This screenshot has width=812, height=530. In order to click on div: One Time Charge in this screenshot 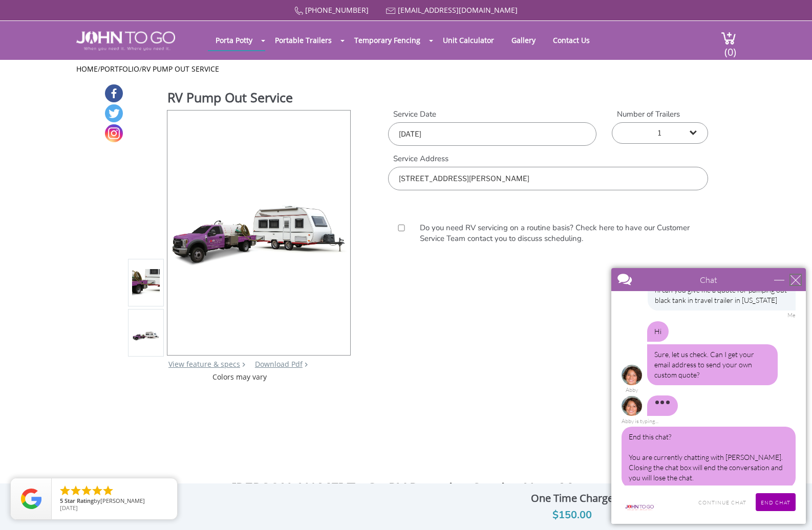, I will do `click(572, 498)`.